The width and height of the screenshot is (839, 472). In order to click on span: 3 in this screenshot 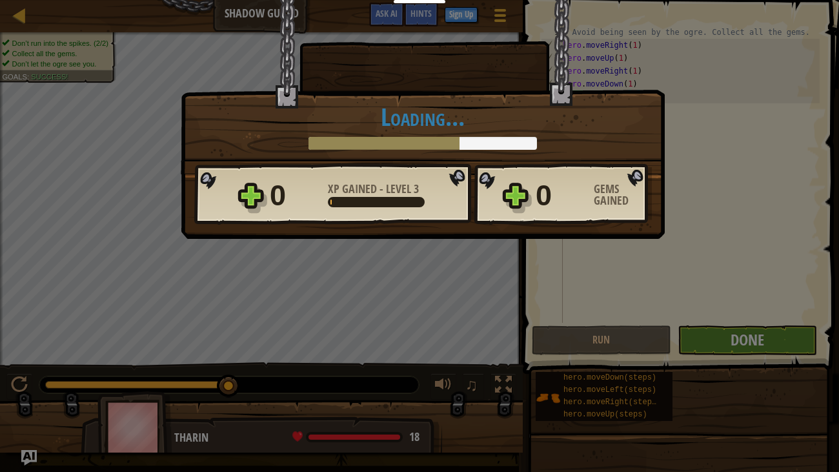, I will do `click(416, 189)`.